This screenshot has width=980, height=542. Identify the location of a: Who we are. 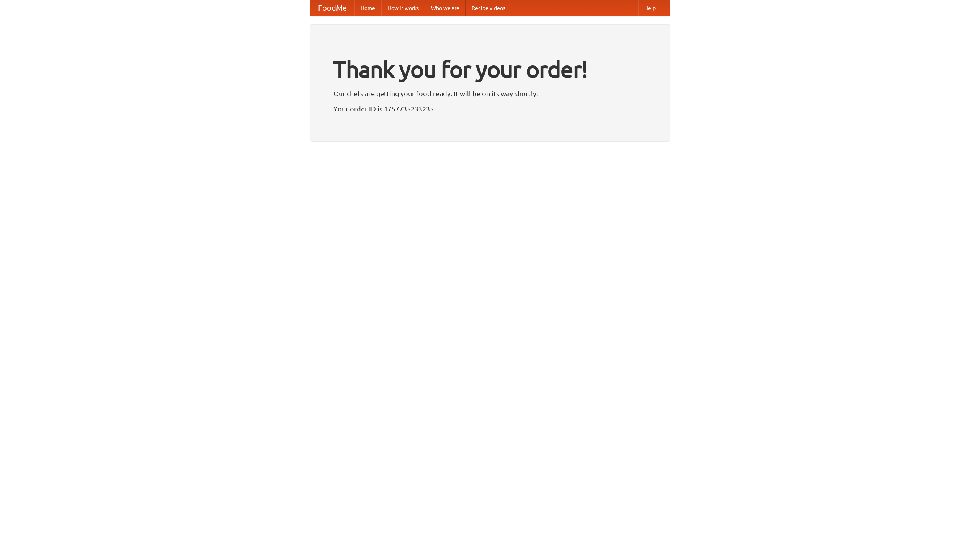
(445, 8).